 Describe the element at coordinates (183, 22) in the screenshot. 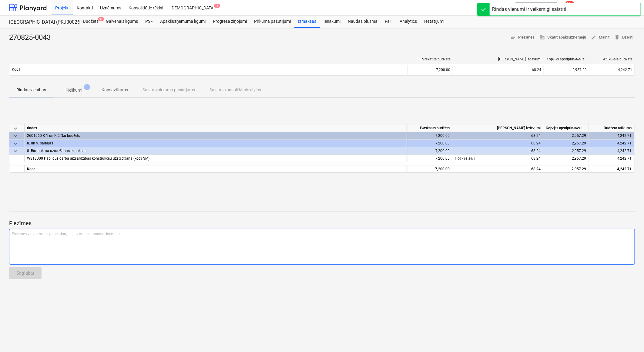

I see `a: Apakšuzņēmuma līgumi` at that location.